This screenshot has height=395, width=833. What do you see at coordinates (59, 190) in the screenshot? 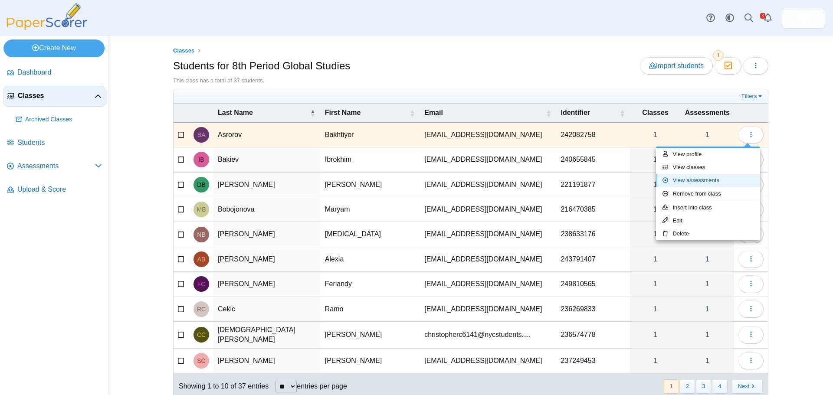
I see `span: Upload & Score` at bounding box center [59, 190].